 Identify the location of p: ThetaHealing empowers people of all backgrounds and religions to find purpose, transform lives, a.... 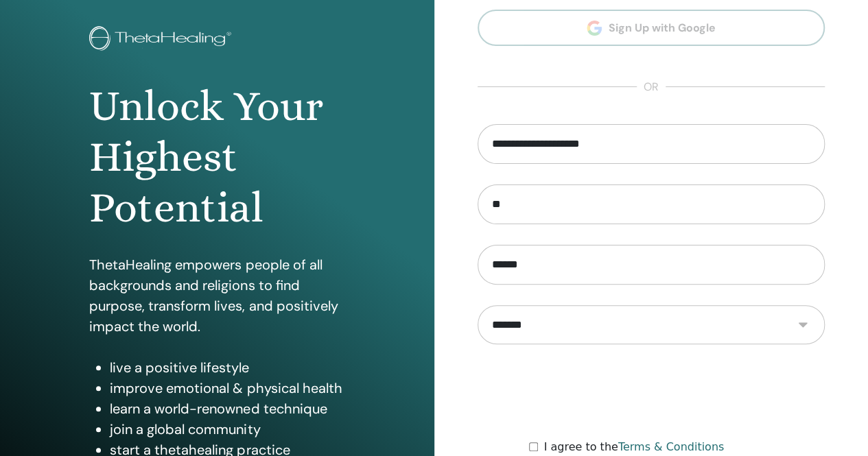
(217, 295).